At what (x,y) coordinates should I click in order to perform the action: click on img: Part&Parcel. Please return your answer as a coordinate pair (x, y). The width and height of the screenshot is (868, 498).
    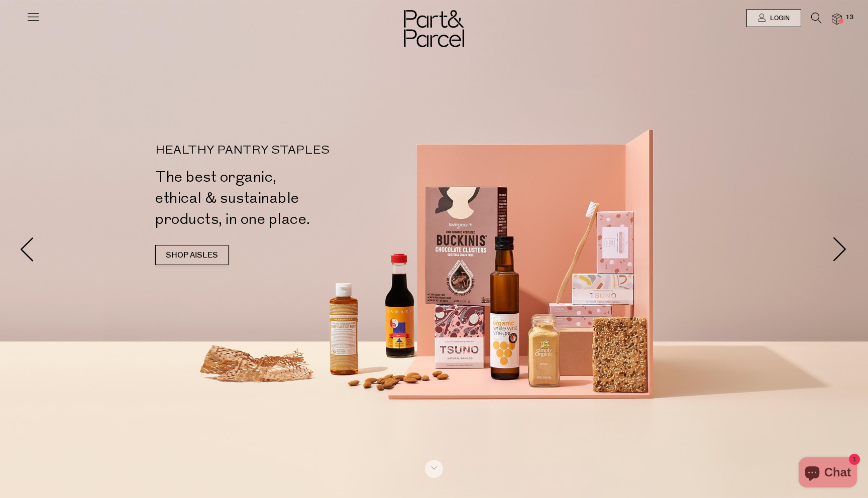
    Looking at the image, I should click on (434, 29).